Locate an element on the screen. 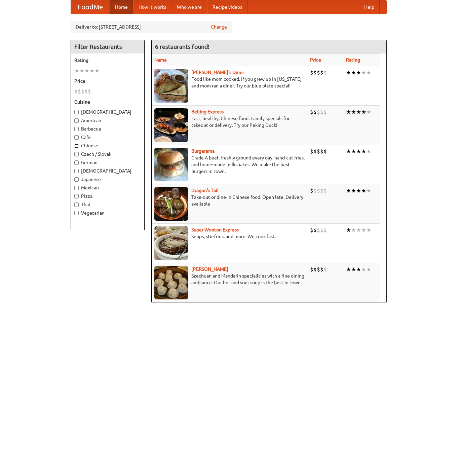 The width and height of the screenshot is (457, 476). b: Burgerama is located at coordinates (203, 151).